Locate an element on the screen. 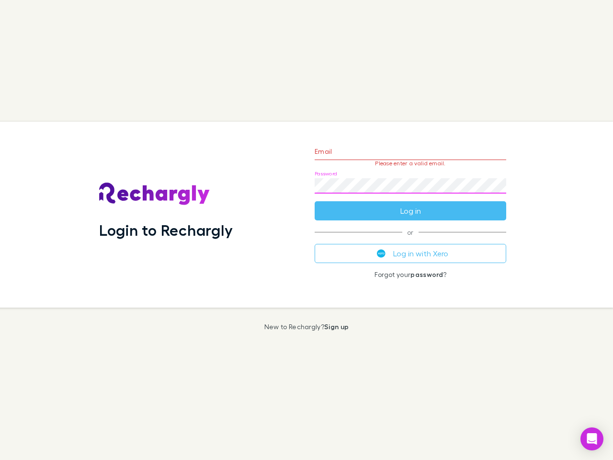  img: Rechargly's Logo is located at coordinates (155, 194).